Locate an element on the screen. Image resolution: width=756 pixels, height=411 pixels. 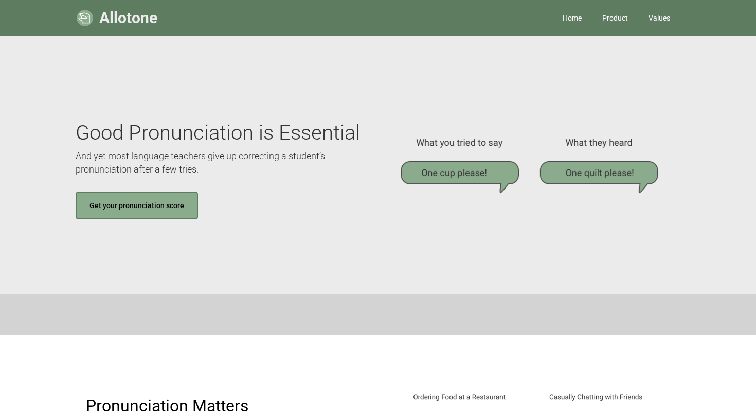
p: And yet most language teachers give up correcting a student’s pronunciation after a few tries. is located at coordinates (227, 163).